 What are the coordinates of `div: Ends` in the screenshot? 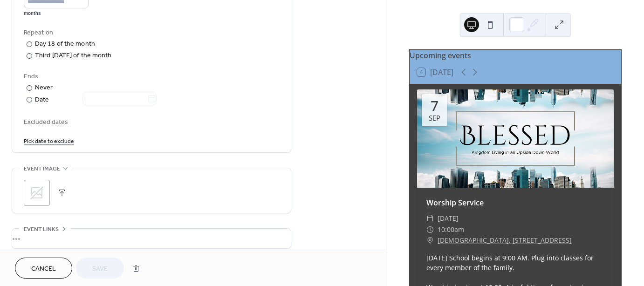 It's located at (150, 76).